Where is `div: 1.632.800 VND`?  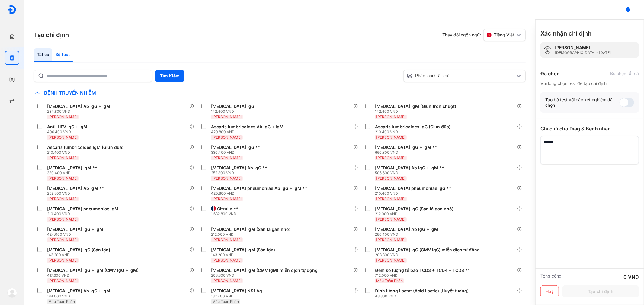 div: 1.632.800 VND is located at coordinates (226, 214).